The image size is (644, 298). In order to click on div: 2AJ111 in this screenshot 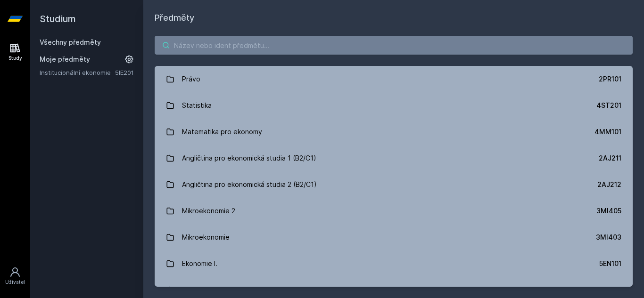, I will do `click(611, 290)`.